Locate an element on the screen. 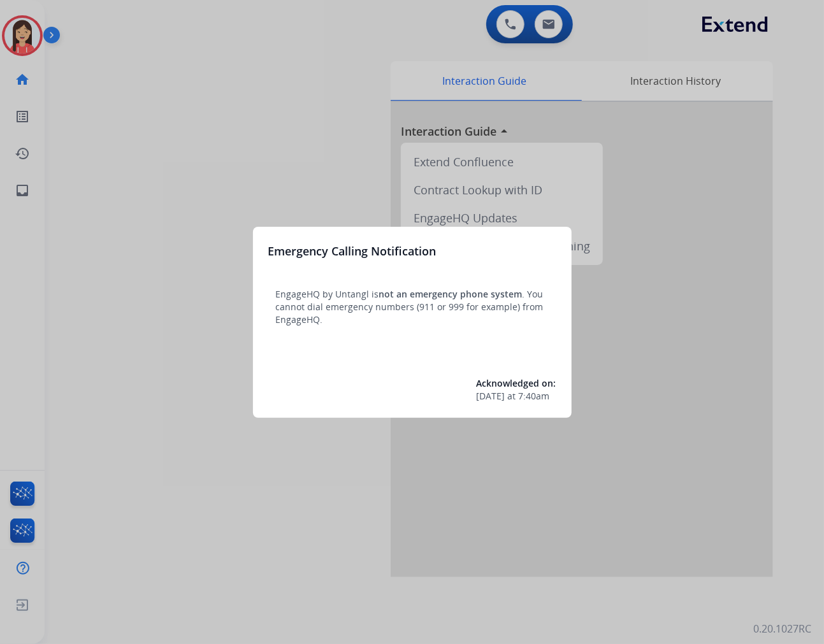 The image size is (824, 644). span: 7:40am is located at coordinates (534, 397).